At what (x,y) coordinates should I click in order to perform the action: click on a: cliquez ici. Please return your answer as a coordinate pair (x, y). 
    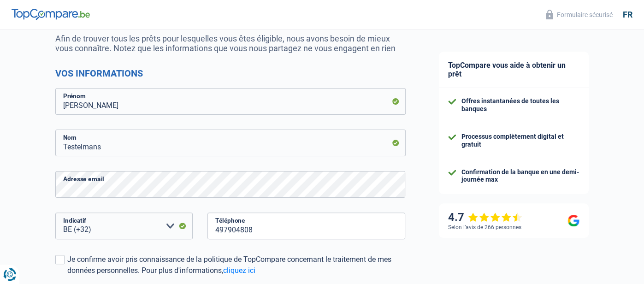
    Looking at the image, I should click on (239, 270).